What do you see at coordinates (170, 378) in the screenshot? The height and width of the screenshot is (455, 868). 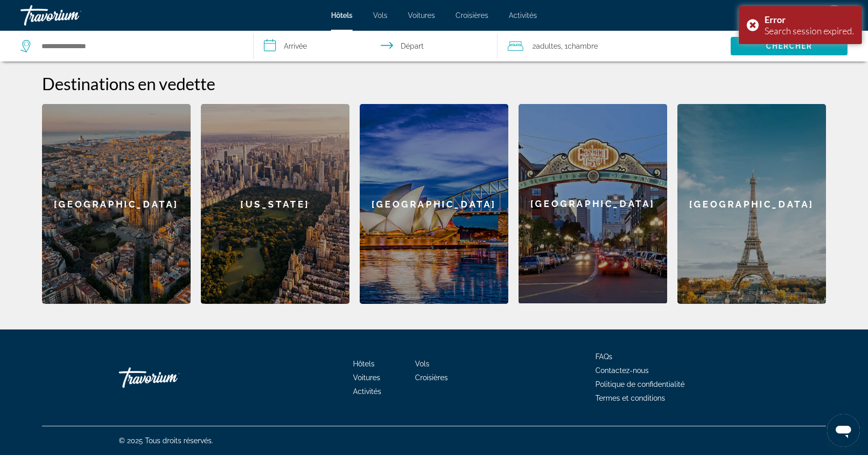 I see `a: Go Home` at bounding box center [170, 378].